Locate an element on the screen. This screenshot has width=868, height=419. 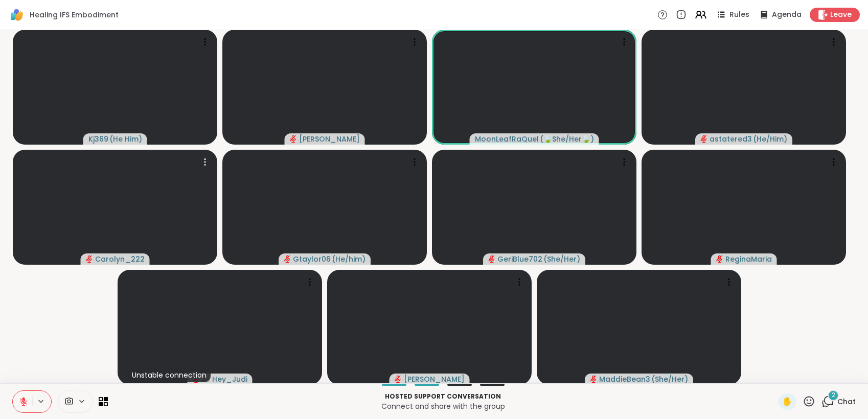
span: ( 🍃She/Her🍃 ) is located at coordinates (567, 139).